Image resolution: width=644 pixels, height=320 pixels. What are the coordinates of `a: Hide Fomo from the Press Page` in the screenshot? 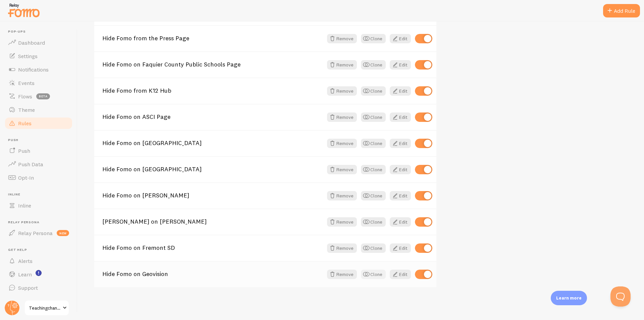 It's located at (212, 38).